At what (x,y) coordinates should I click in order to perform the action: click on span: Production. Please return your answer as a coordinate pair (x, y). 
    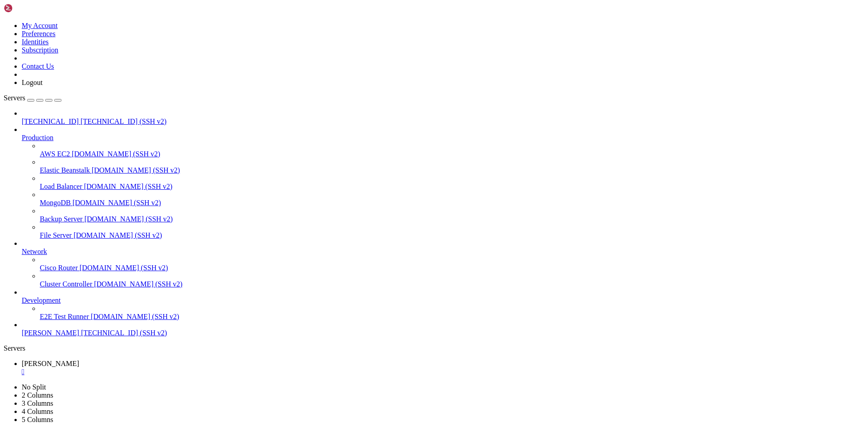
    Looking at the image, I should click on (38, 137).